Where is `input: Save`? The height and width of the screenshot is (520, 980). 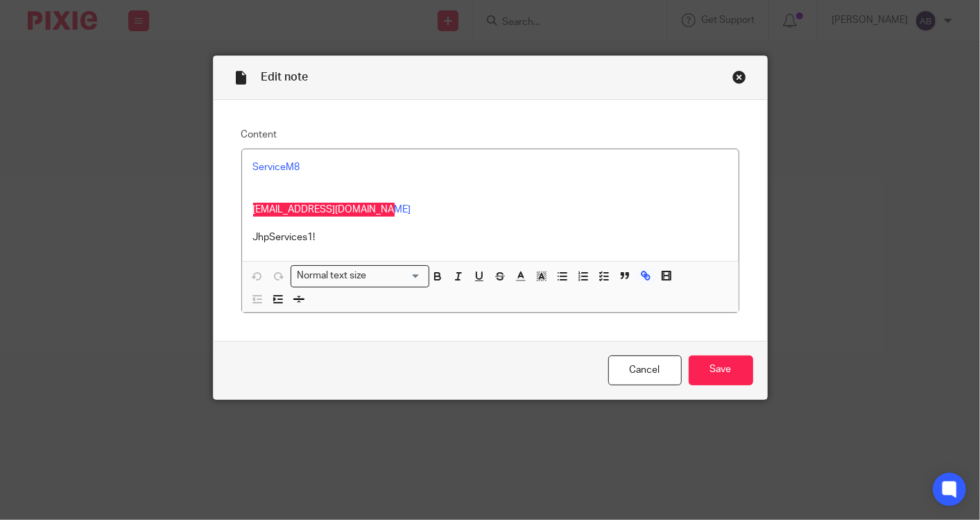
input: Save is located at coordinates (721, 370).